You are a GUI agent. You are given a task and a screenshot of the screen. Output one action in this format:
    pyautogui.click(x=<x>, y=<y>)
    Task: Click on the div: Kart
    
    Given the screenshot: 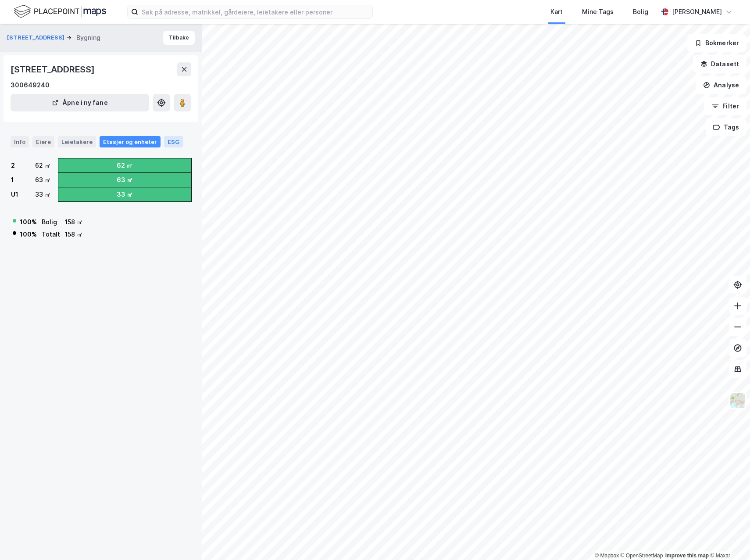 What is the action you would take?
    pyautogui.click(x=557, y=12)
    